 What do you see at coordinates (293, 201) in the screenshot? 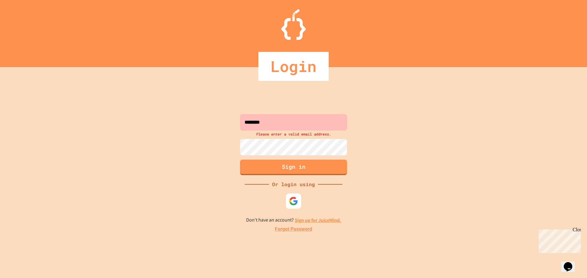
I see `img: google-icon.svg` at bounding box center [293, 201].